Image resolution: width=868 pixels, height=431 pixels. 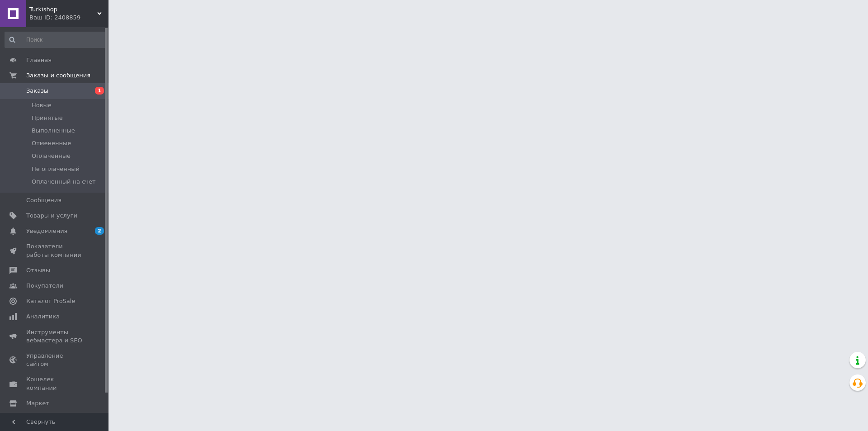 I want to click on span: Товары и услуги, so click(x=51, y=216).